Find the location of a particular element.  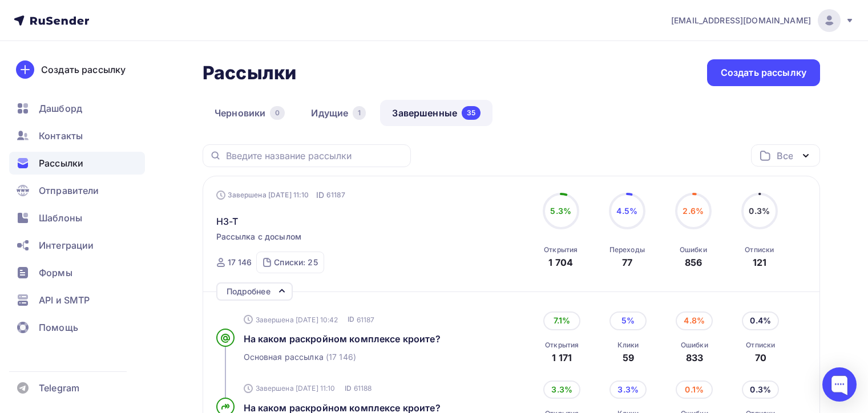

span: (17 146) is located at coordinates (340, 357).